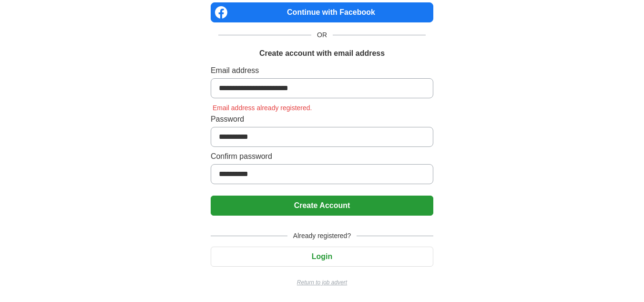  Describe the element at coordinates (322, 71) in the screenshot. I see `label: Email address` at that location.